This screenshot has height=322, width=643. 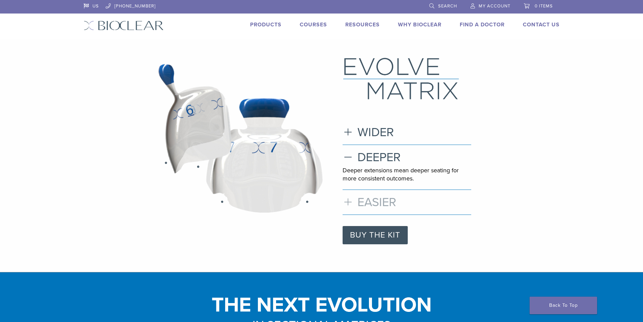 What do you see at coordinates (407, 174) in the screenshot?
I see `p: Deeper extensions mean deeper seating for more consistent outcomes.` at bounding box center [407, 174].